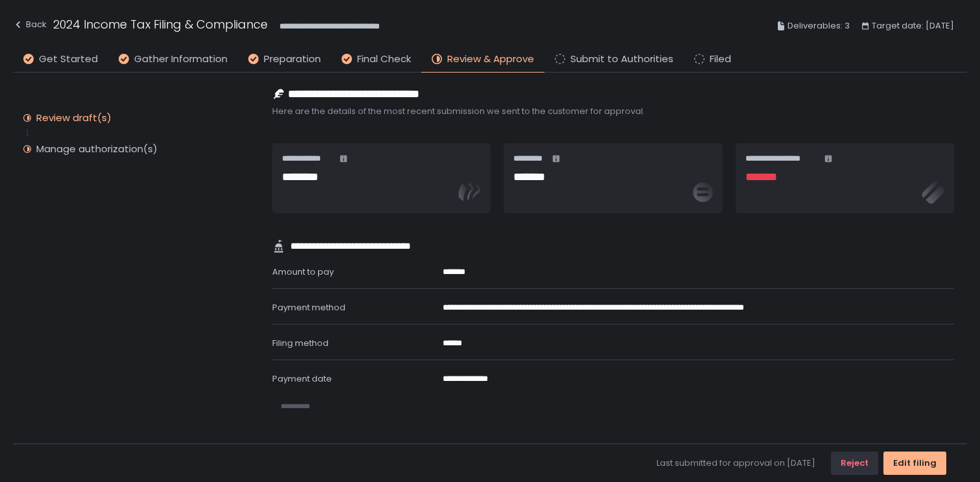 The image size is (980, 482). Describe the element at coordinates (309, 307) in the screenshot. I see `span: Payment method` at that location.